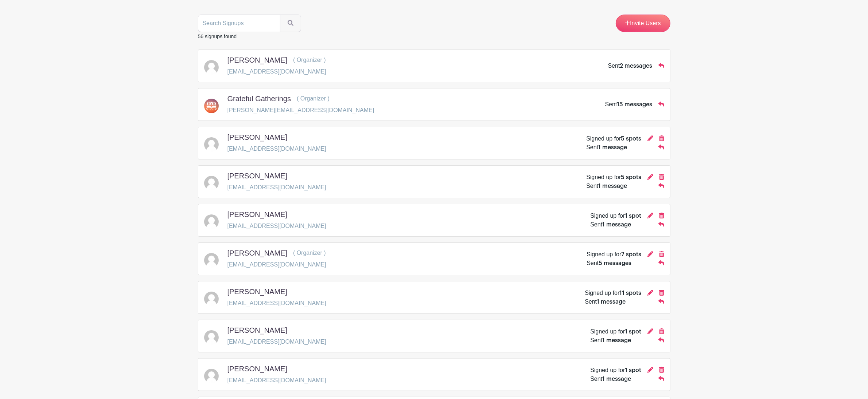  Describe the element at coordinates (636, 66) in the screenshot. I see `span: 2 messages` at that location.